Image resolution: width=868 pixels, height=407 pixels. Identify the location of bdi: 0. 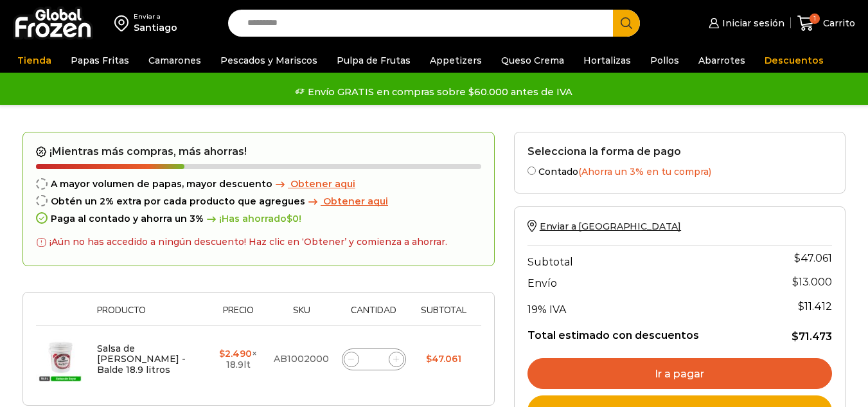
(292, 219).